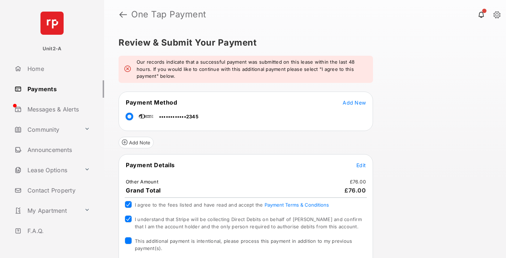 The height and width of the screenshot is (258, 506). I want to click on a: Lease Options, so click(46, 170).